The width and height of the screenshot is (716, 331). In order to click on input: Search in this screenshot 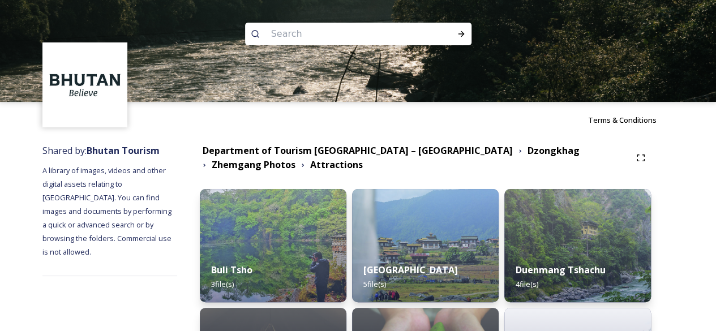, I will do `click(343, 34)`.